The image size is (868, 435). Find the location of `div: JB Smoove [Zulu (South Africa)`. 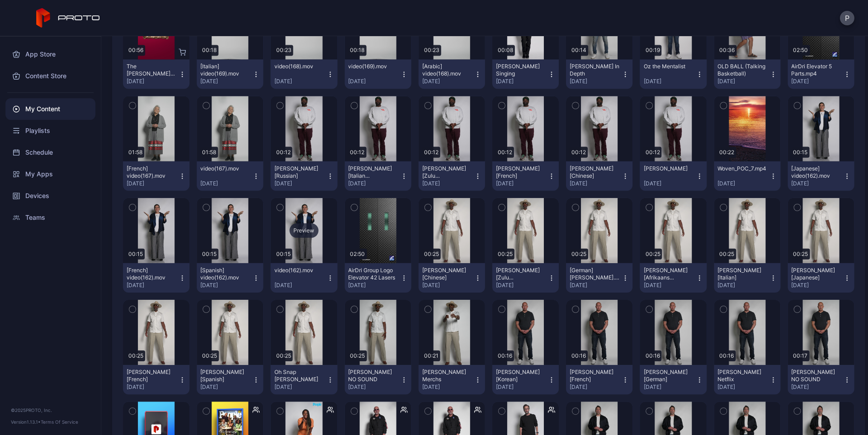

div: JB Smoove [Zulu (South Africa) is located at coordinates (520, 273).